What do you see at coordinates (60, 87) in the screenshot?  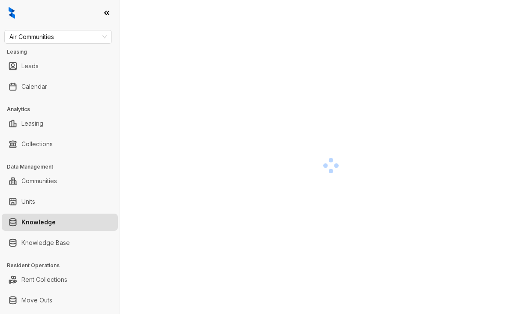 I see `li: Calendar` at bounding box center [60, 87].